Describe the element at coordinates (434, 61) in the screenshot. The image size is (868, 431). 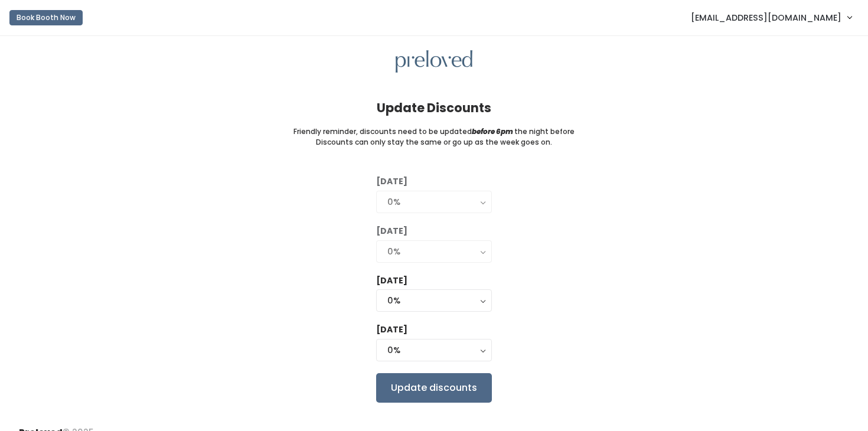
I see `img: preloved logo` at that location.